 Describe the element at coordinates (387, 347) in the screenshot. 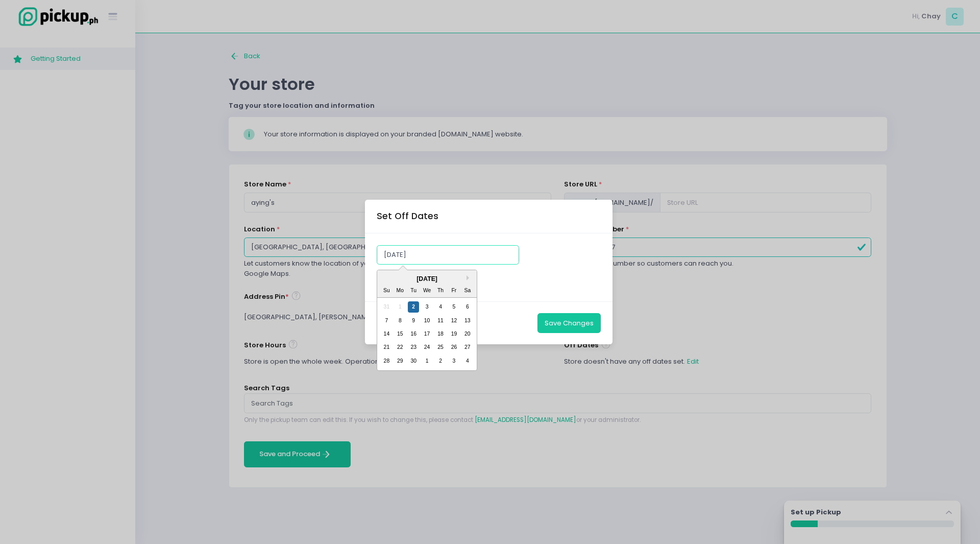

I see `div: day-21` at that location.